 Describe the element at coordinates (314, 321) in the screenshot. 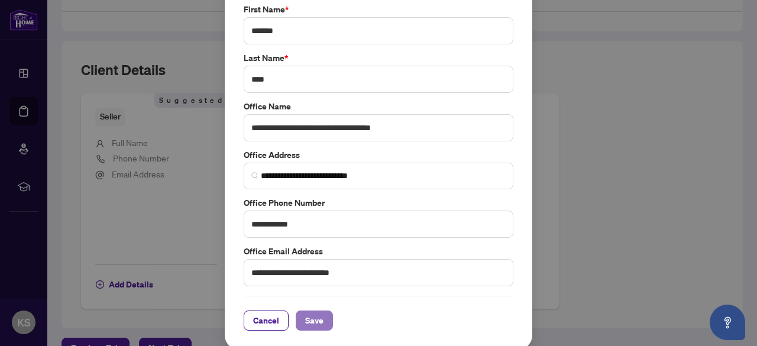

I see `button: Save` at that location.